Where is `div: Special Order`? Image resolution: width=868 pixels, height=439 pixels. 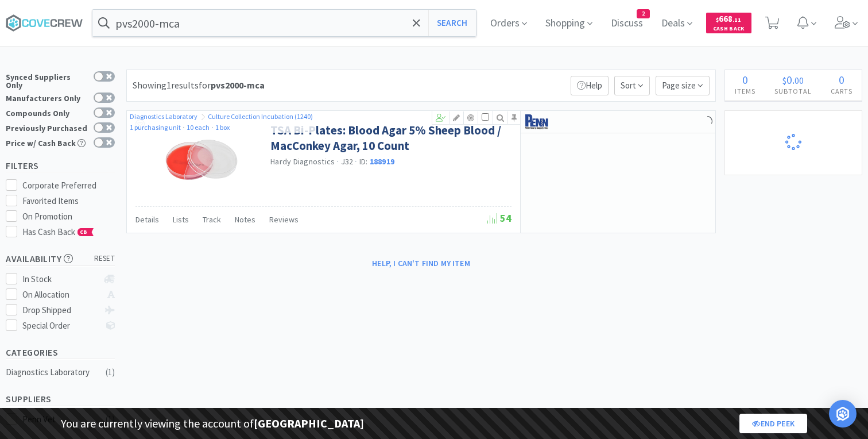
div: Special Order is located at coordinates (60, 326).